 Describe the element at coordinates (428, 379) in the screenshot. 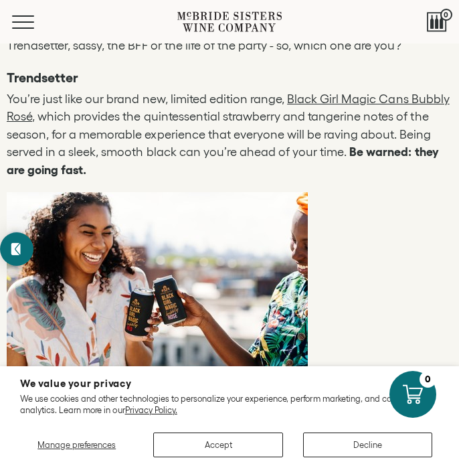

I see `div: 0` at that location.